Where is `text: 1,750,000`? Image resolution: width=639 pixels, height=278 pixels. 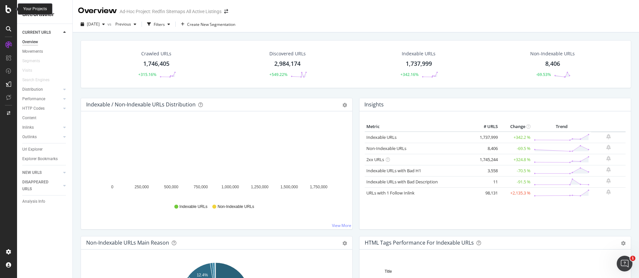 text: 1,750,000 is located at coordinates (319, 187).